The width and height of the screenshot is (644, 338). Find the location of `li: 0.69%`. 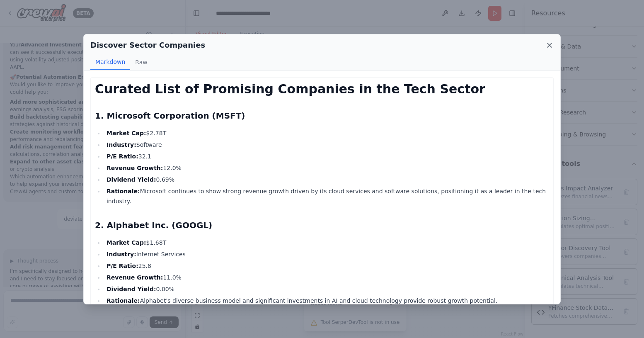

li: 0.69% is located at coordinates (327, 180).